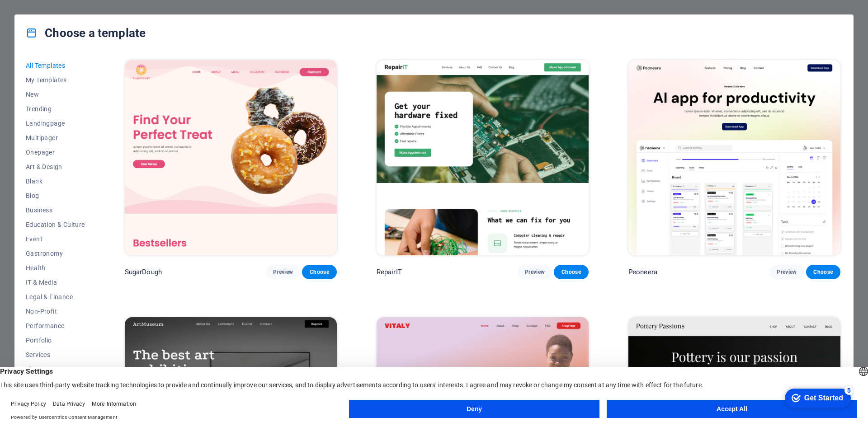 Image resolution: width=868 pixels, height=427 pixels. I want to click on span: Non-Profit, so click(55, 312).